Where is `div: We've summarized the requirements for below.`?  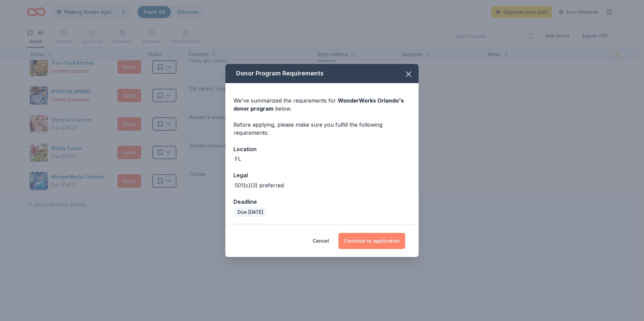
div: We've summarized the requirements for below. is located at coordinates (322, 104).